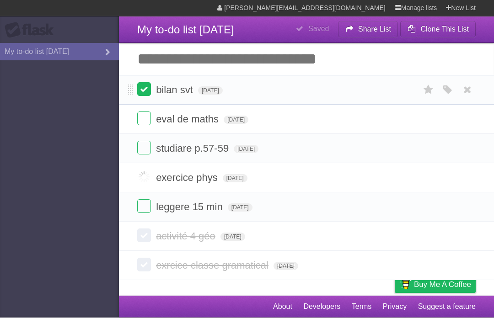 The image size is (494, 318). I want to click on a: About, so click(283, 307).